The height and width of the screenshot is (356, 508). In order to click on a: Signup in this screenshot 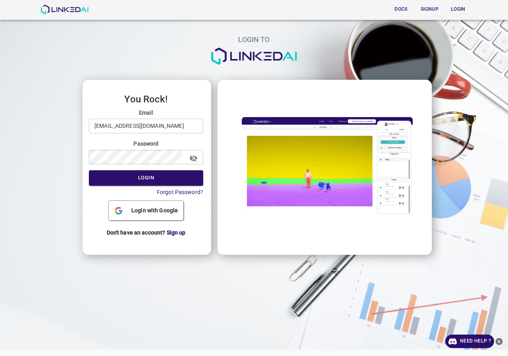, I will do `click(430, 9)`.